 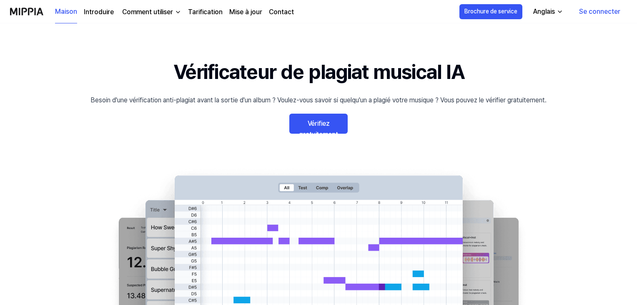 I want to click on font: Anglais, so click(x=544, y=11).